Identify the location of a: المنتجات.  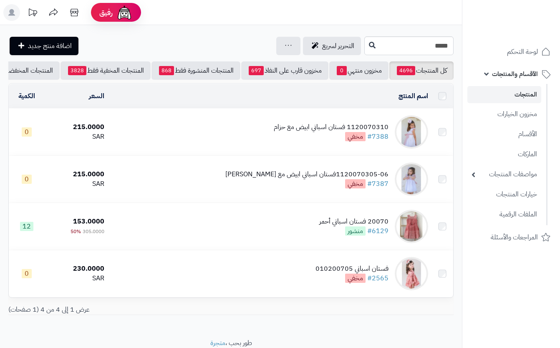
(504, 94).